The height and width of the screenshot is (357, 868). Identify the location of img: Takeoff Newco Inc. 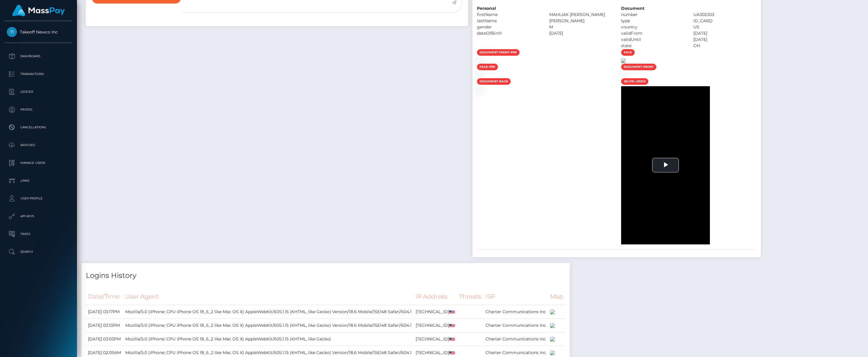
(12, 32).